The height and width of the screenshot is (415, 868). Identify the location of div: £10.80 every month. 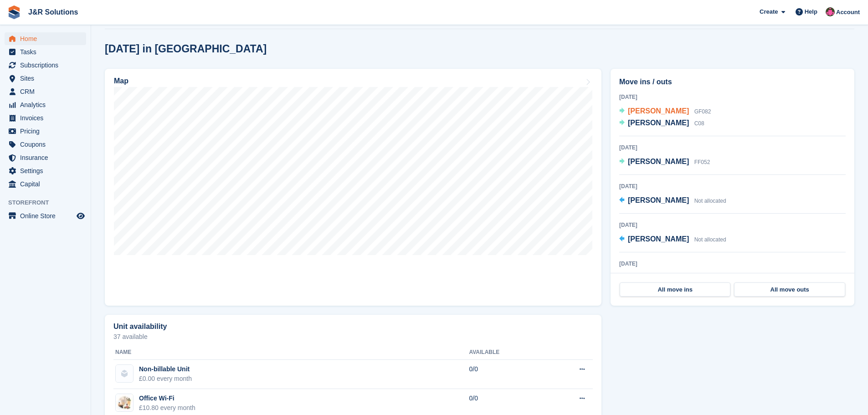
(167, 408).